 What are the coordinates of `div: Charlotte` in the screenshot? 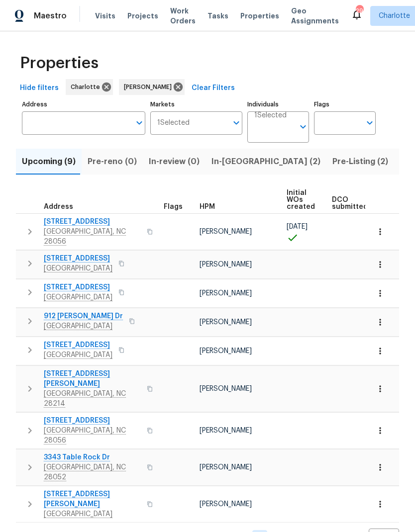 It's located at (89, 87).